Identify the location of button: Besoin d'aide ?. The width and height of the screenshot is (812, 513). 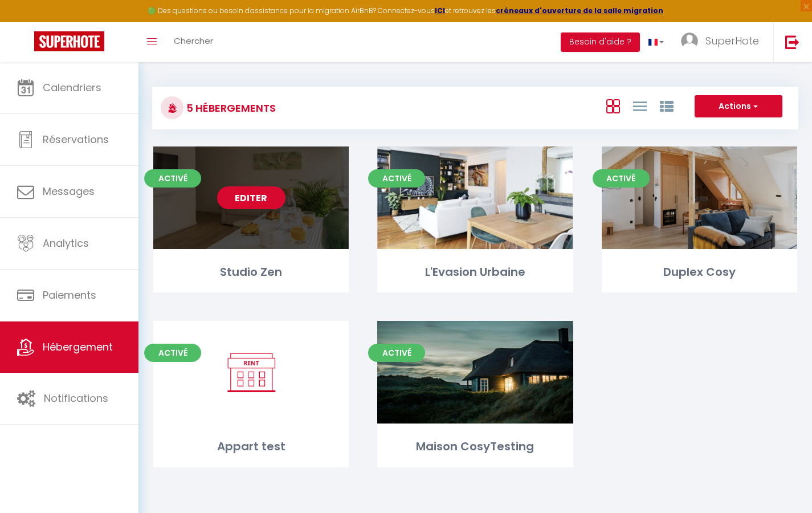
(600, 42).